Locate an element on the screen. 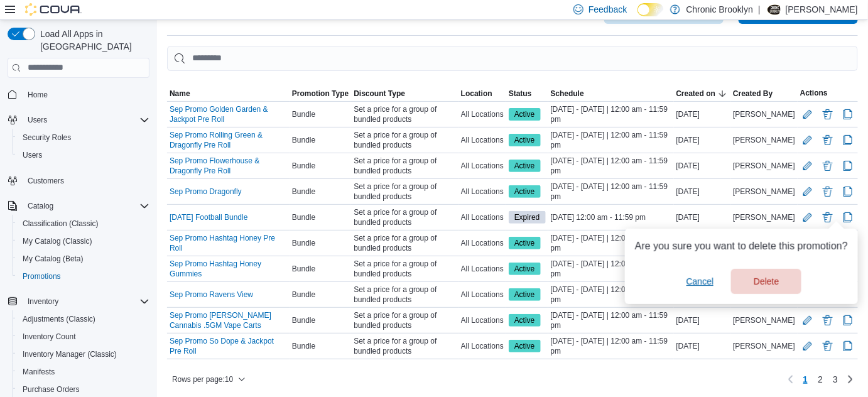 This screenshot has width=868, height=397. a: Page 3 of 3 is located at coordinates (835, 379).